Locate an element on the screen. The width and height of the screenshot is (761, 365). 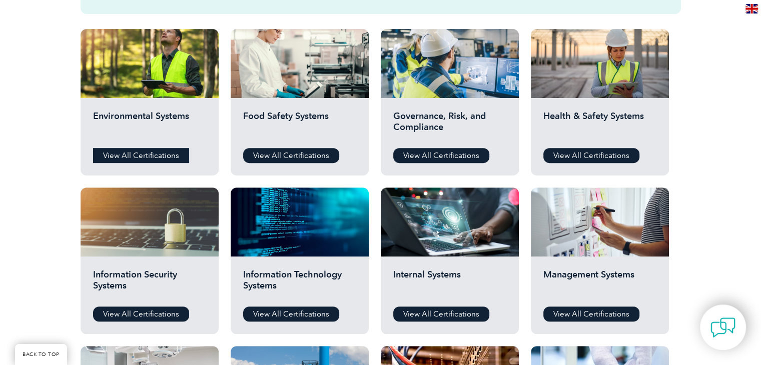
h2: Food Safety Systems is located at coordinates (300, 126).